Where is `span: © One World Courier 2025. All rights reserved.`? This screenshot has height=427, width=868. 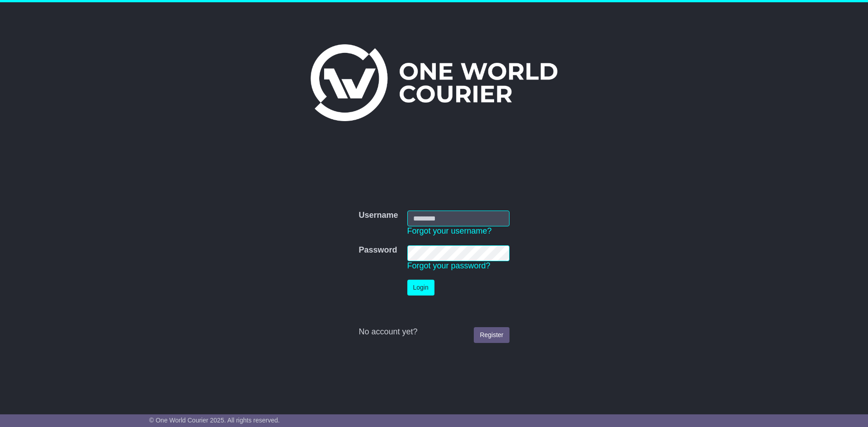 span: © One World Courier 2025. All rights reserved. is located at coordinates (214, 420).